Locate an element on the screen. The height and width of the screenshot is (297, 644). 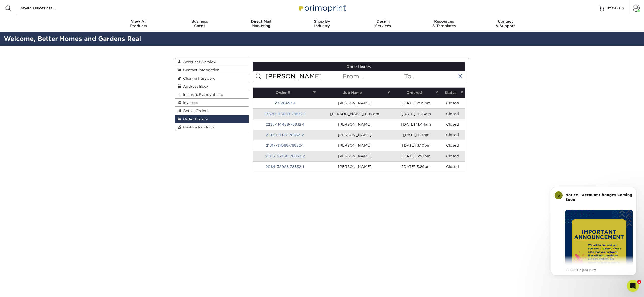
a: 23320-115689-78832-1 is located at coordinates (285, 114).